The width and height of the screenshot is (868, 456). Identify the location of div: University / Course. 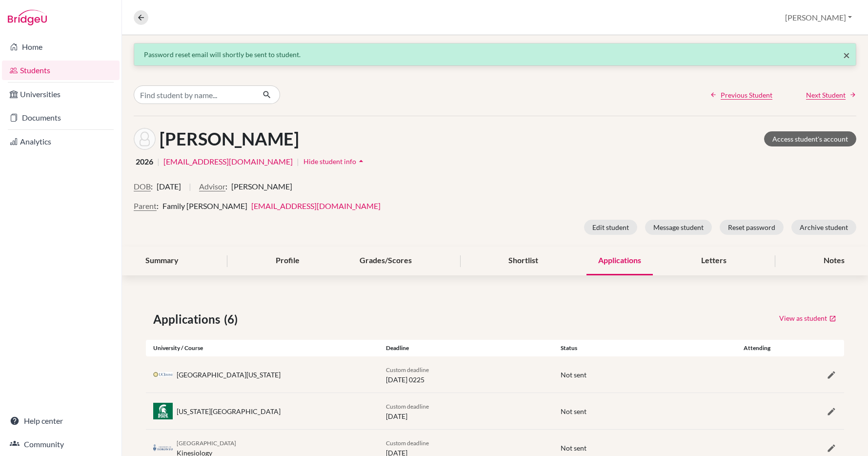
(262, 348).